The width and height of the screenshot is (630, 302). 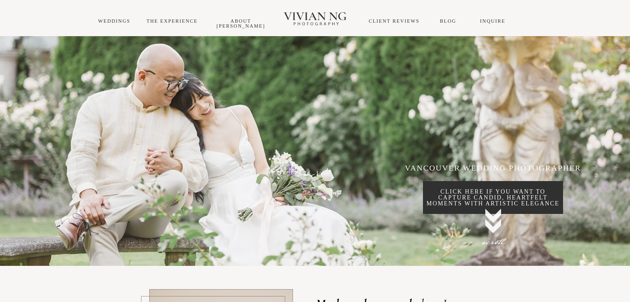 I want to click on a: INQUIRE, so click(x=493, y=21).